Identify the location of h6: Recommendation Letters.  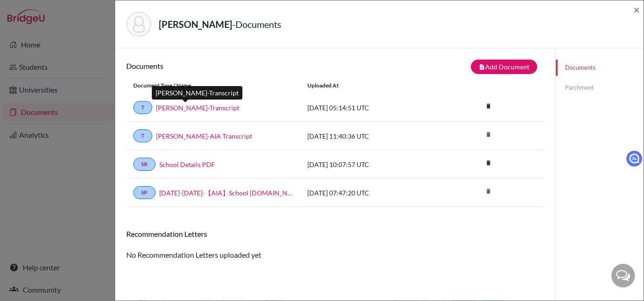
(335, 233).